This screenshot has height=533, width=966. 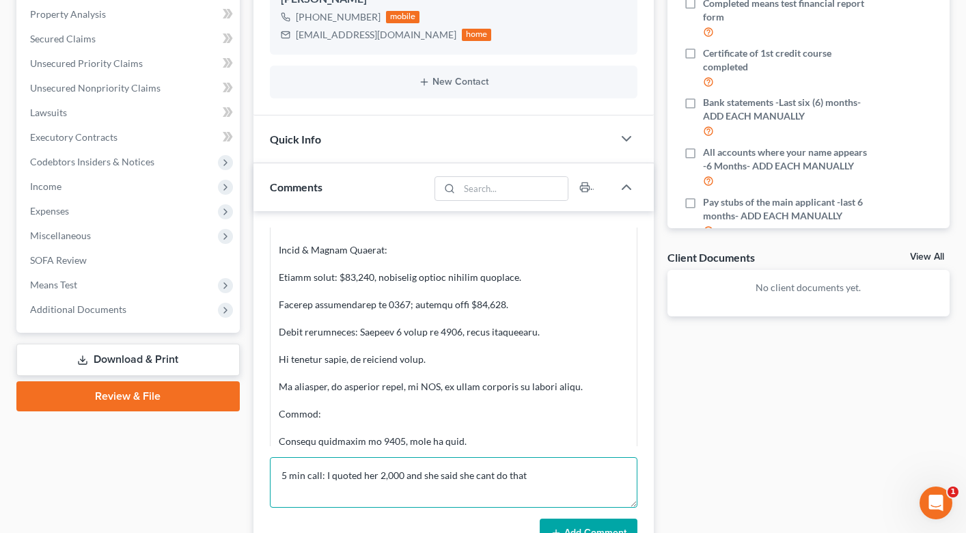 What do you see at coordinates (785, 109) in the screenshot?
I see `span: Bank statements -Last six (6) months- ADD EACH MANUALLY` at bounding box center [785, 109].